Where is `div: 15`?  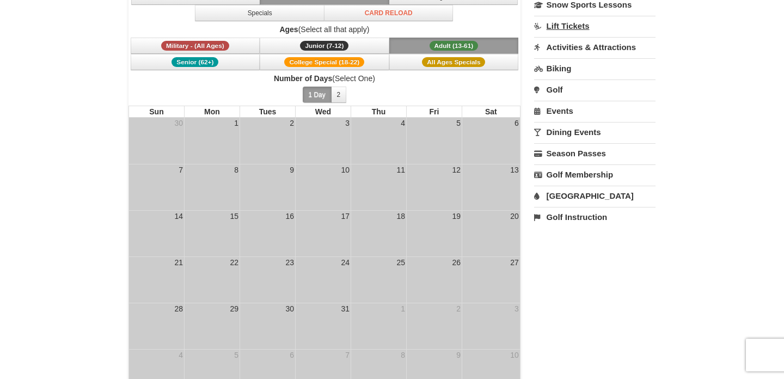 div: 15 is located at coordinates (234, 216).